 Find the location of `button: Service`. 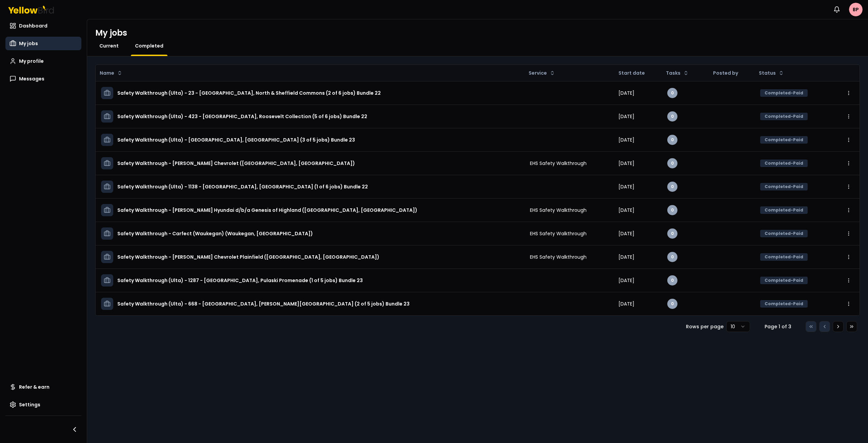

button: Service is located at coordinates (542, 73).